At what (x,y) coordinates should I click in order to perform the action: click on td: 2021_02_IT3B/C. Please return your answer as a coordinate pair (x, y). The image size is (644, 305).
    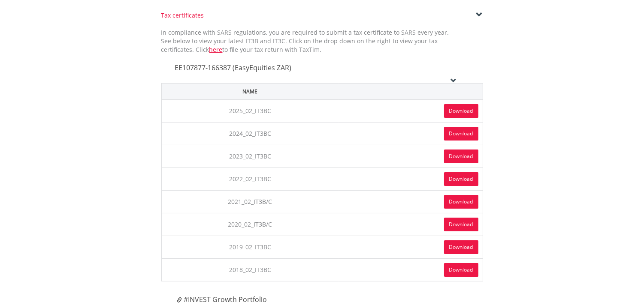
    Looking at the image, I should click on (250, 201).